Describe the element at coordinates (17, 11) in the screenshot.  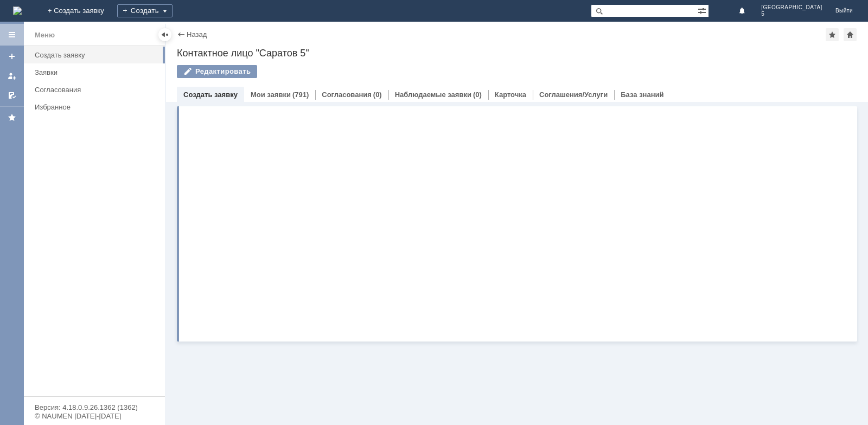
I see `a: Перейти на домашнюю страницу` at that location.